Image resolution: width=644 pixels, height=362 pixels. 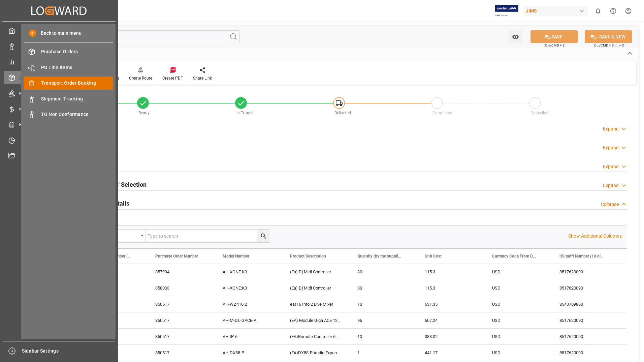 I want to click on p: Show Additional Columns, so click(x=595, y=236).